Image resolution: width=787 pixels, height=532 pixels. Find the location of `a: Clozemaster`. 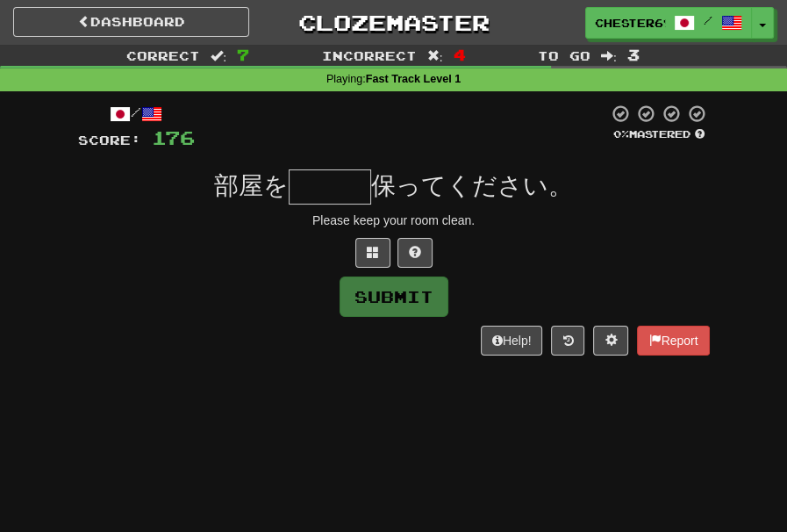

a: Clozemaster is located at coordinates (393, 21).